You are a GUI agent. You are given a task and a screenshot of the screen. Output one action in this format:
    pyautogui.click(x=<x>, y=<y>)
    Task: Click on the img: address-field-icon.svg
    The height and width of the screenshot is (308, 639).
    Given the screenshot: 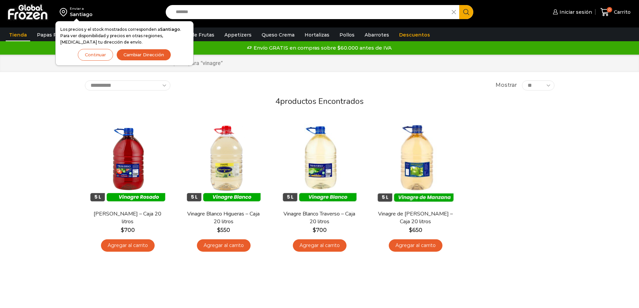 What is the action you would take?
    pyautogui.click(x=65, y=12)
    